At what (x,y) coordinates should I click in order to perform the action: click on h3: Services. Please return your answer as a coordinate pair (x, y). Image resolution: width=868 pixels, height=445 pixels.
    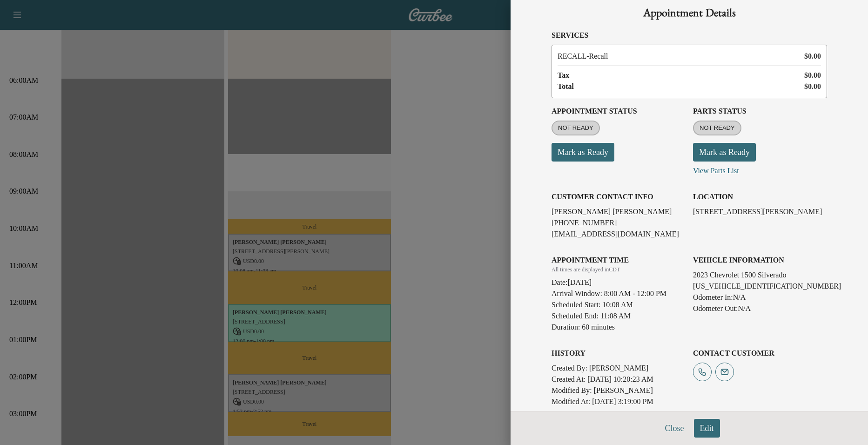
    Looking at the image, I should click on (689, 35).